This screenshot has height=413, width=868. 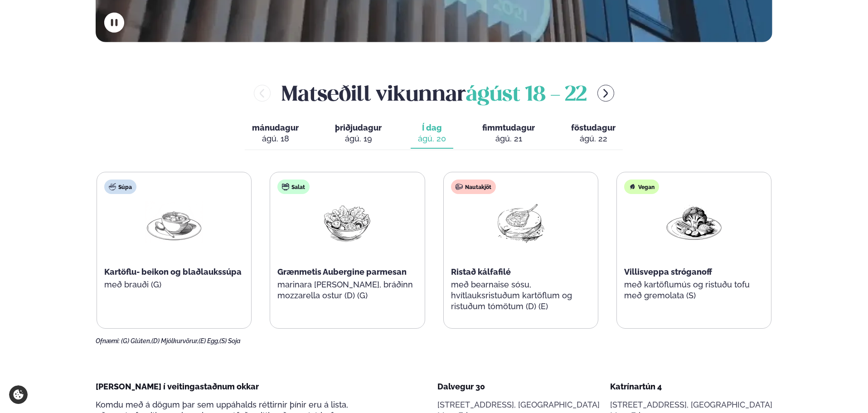 I want to click on div: Salat, so click(x=293, y=187).